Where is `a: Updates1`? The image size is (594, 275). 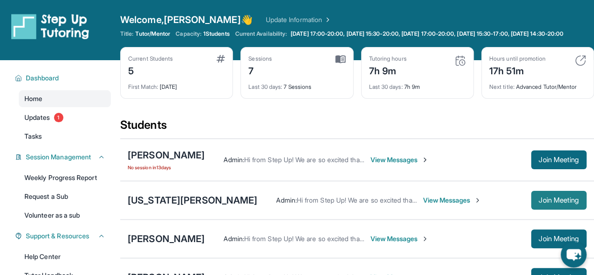
a: Updates1 is located at coordinates (65, 117).